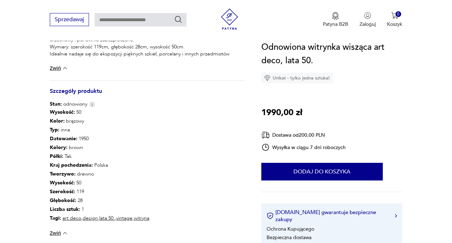  I want to click on p: 1950, so click(100, 139).